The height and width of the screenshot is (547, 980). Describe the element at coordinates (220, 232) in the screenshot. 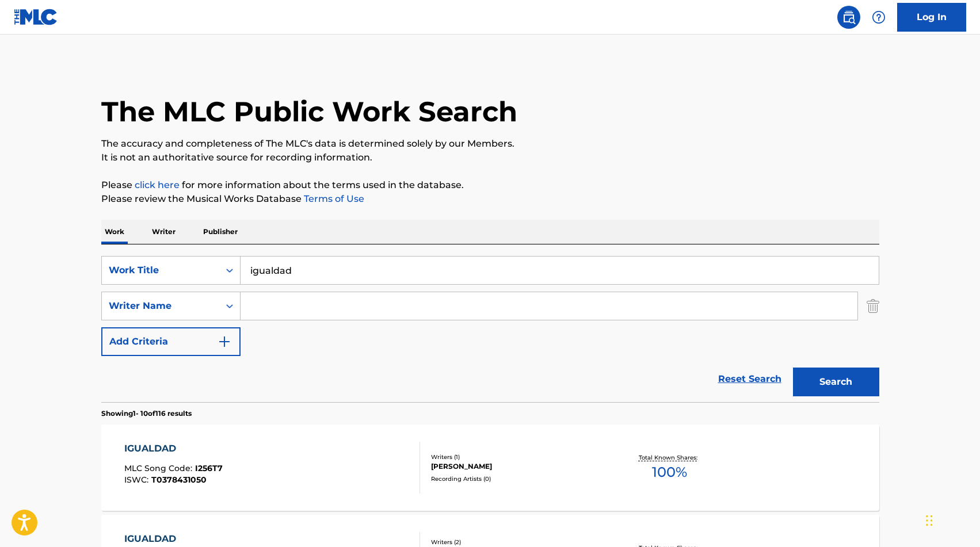

I see `p: Publisher` at that location.